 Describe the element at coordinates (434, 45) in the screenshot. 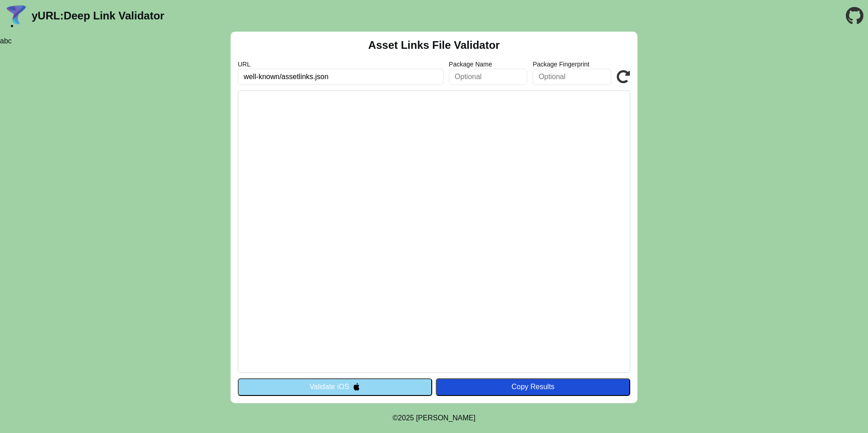

I see `h2: Asset Links File Validator` at that location.